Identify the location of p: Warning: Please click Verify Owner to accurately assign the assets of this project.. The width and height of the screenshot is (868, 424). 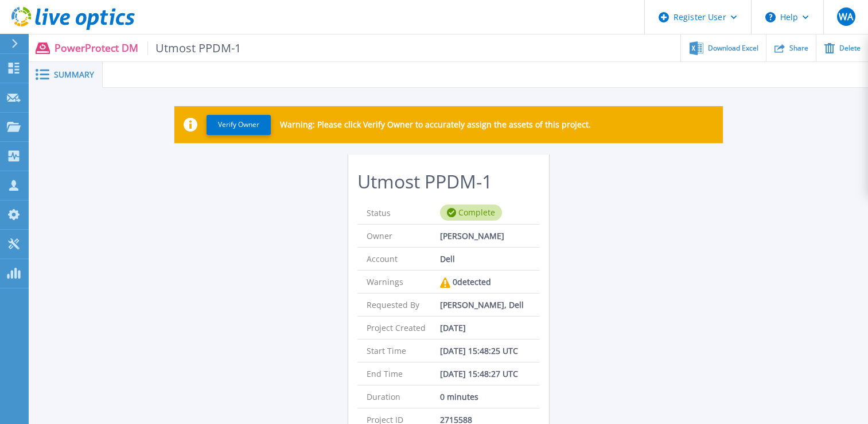
(436, 125).